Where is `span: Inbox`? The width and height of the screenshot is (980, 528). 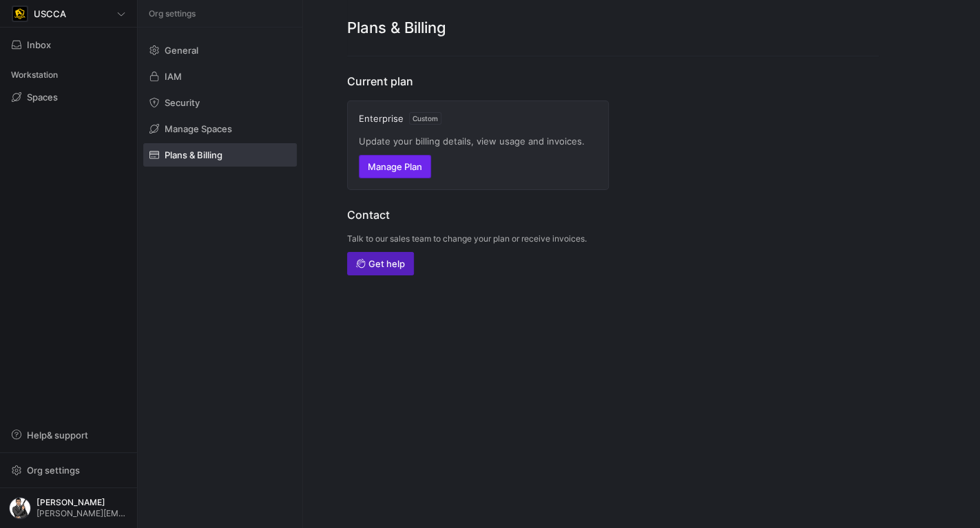
span: Inbox is located at coordinates (39, 45).